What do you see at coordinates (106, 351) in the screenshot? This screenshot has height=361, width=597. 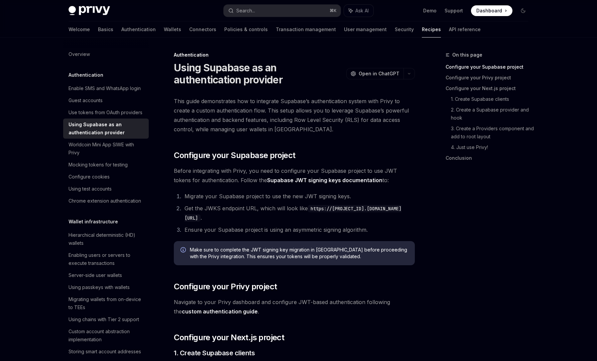 I see `a: Storing smart account addresses` at bounding box center [106, 351].